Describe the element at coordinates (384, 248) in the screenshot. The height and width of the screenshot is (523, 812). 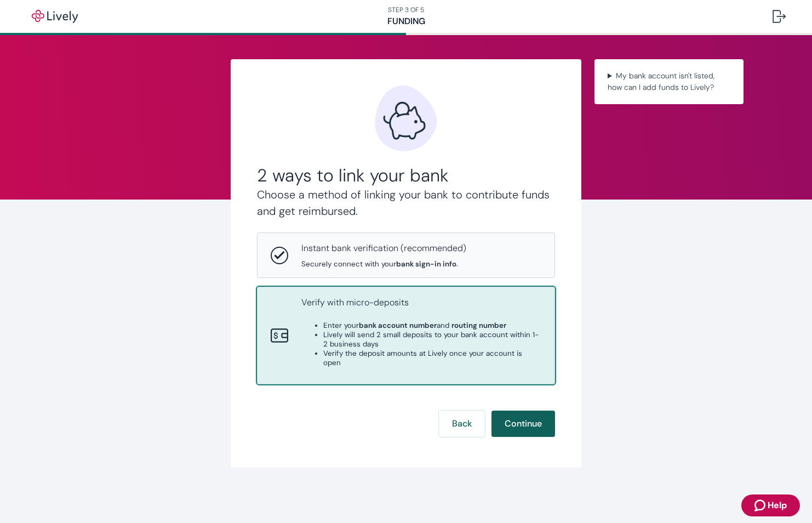
I see `p: Instant bank verification (recommended)` at that location.